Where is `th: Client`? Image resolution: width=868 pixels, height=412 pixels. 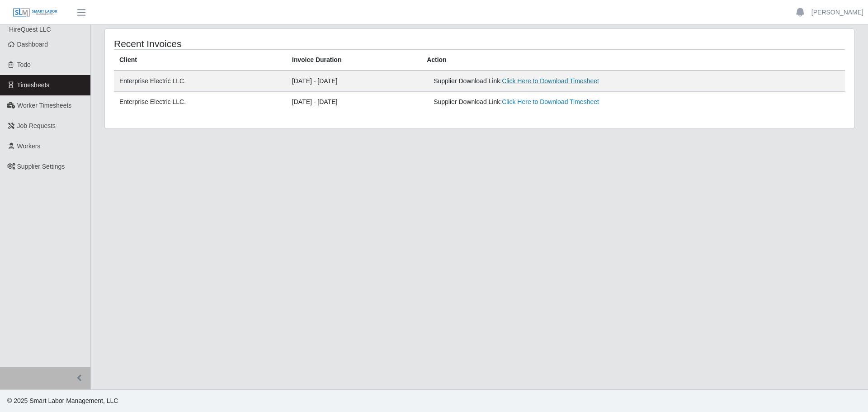 th: Client is located at coordinates (201, 60).